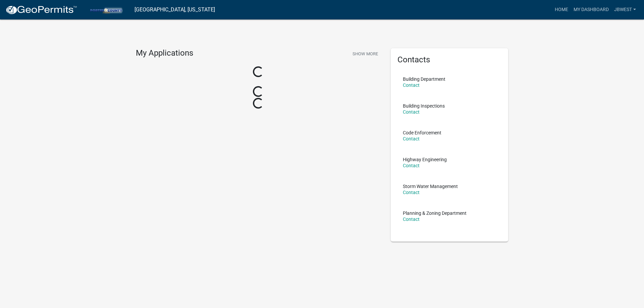  What do you see at coordinates (424, 79) in the screenshot?
I see `p: Building Department` at bounding box center [424, 79].